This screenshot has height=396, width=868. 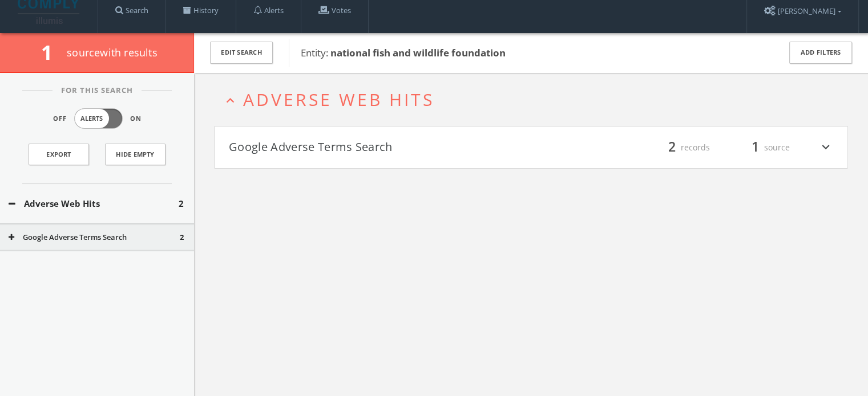 What do you see at coordinates (417, 52) in the screenshot?
I see `b: national fish and wildlife foundation` at bounding box center [417, 52].